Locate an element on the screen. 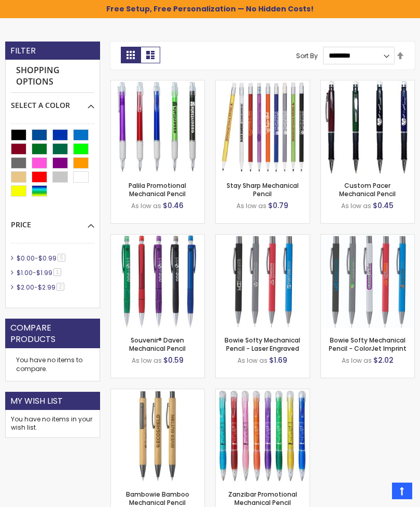 This screenshot has height=507, width=420. img: Palila Promotional Mechanical Pencil is located at coordinates (158, 127).